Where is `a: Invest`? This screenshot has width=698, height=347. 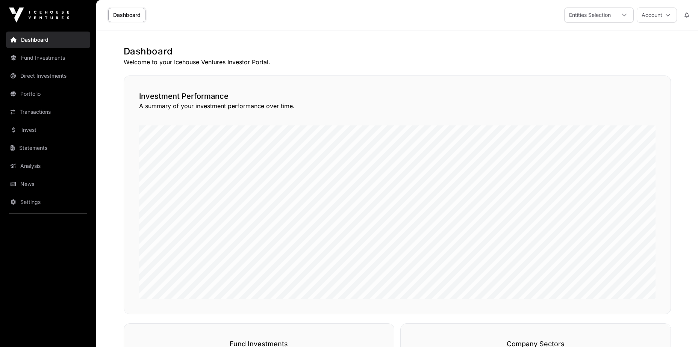 a: Invest is located at coordinates (48, 130).